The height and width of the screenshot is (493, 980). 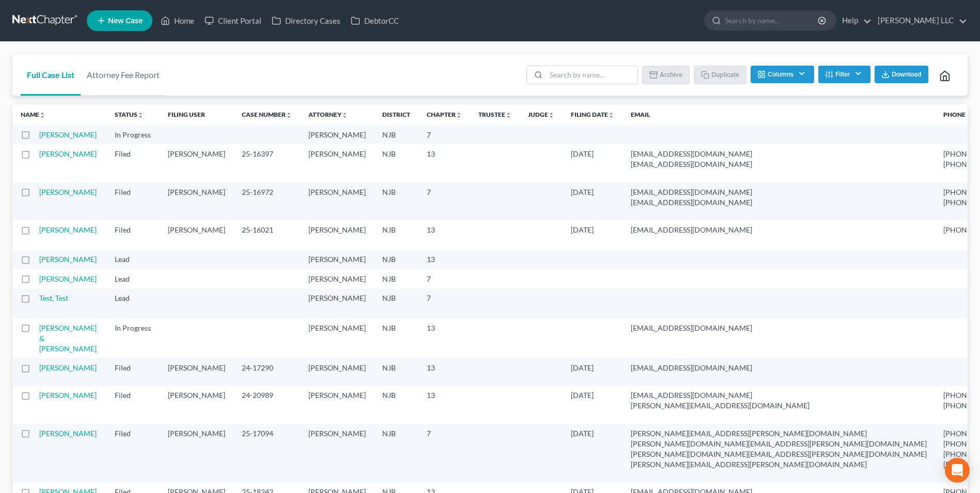 What do you see at coordinates (907, 75) in the screenshot?
I see `span: Download` at bounding box center [907, 75].